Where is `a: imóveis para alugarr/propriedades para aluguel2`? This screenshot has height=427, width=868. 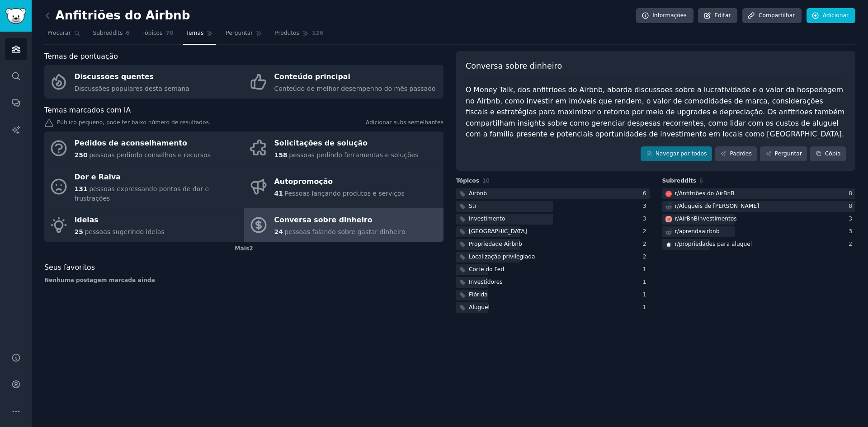
a: imóveis para alugarr/propriedades para aluguel2 is located at coordinates (759, 245).